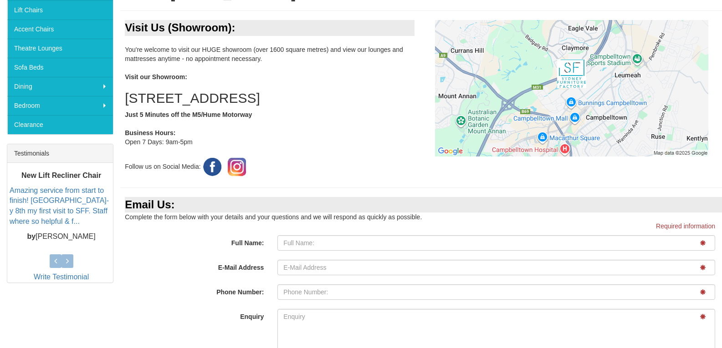 The image size is (722, 348). I want to click on b: by, so click(31, 236).